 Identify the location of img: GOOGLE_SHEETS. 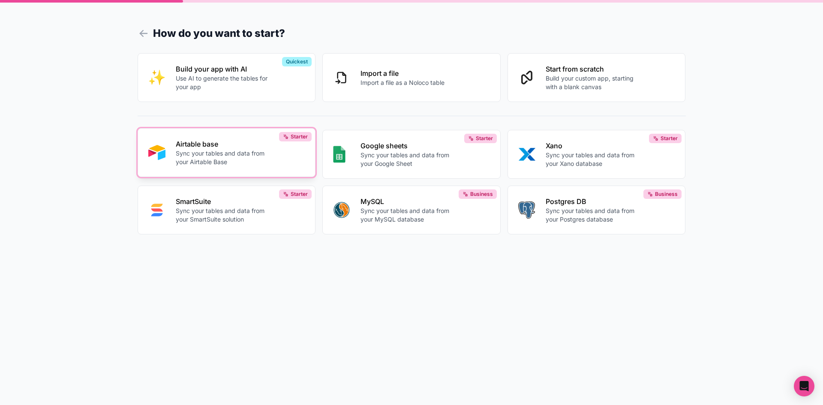
(339, 154).